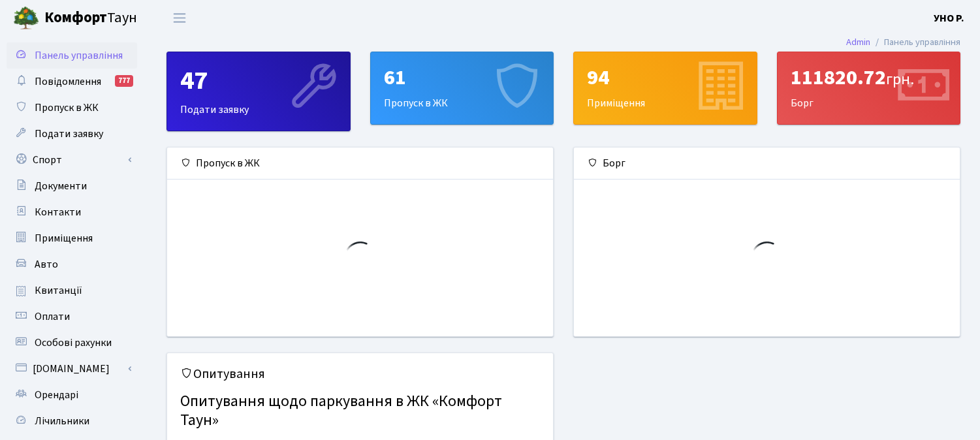 The image size is (980, 440). Describe the element at coordinates (858, 42) in the screenshot. I see `a: Admin` at that location.